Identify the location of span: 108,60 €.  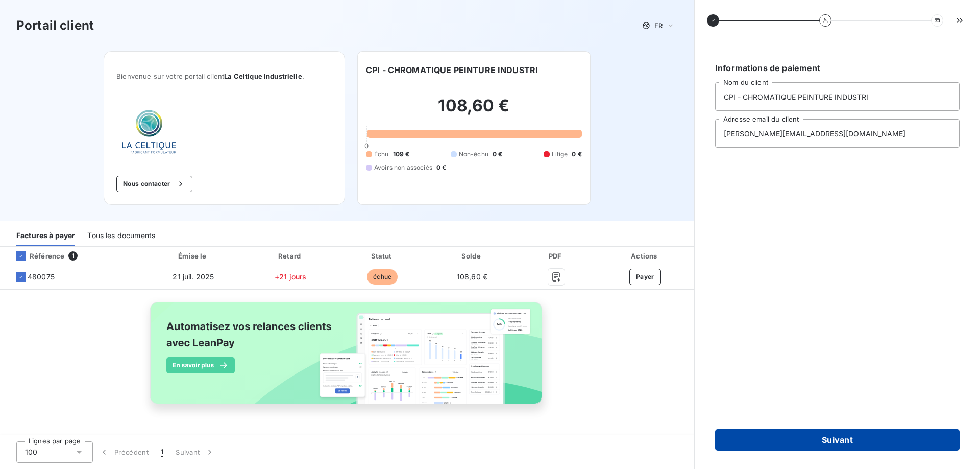
(472, 276).